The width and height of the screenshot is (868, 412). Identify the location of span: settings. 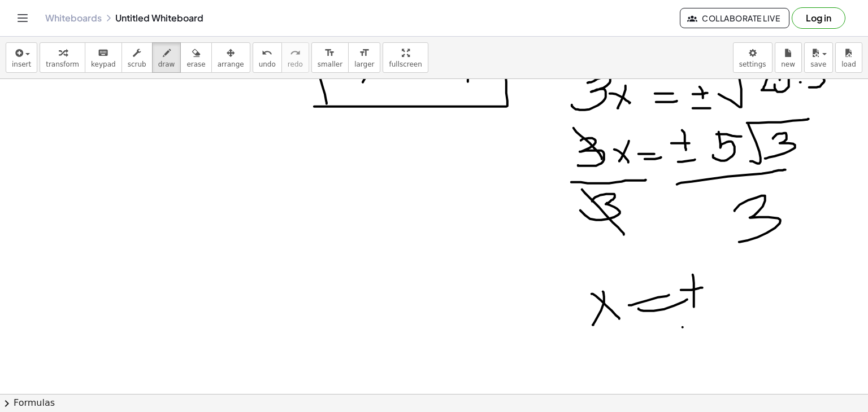
(752, 65).